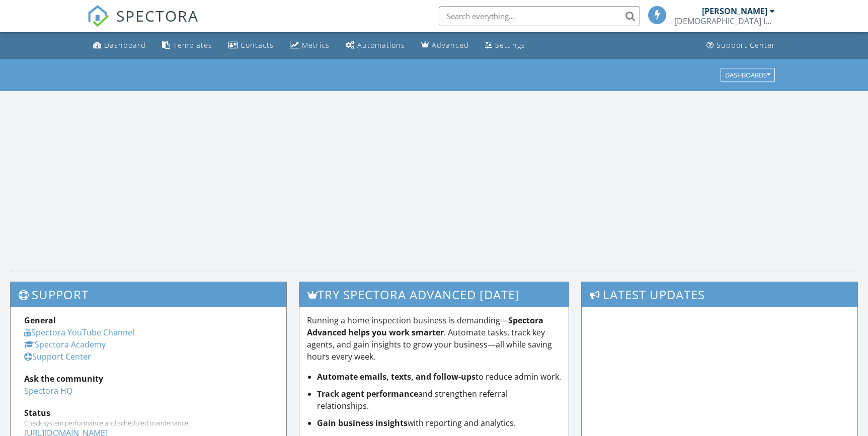 This screenshot has height=436, width=868. Describe the element at coordinates (746, 45) in the screenshot. I see `div: Support Center` at that location.